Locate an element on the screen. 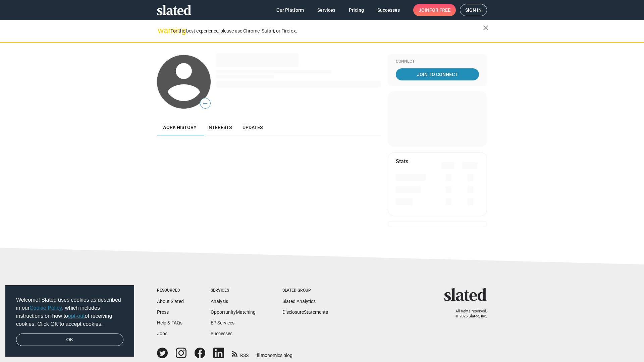  a: EP Services is located at coordinates (222, 323).